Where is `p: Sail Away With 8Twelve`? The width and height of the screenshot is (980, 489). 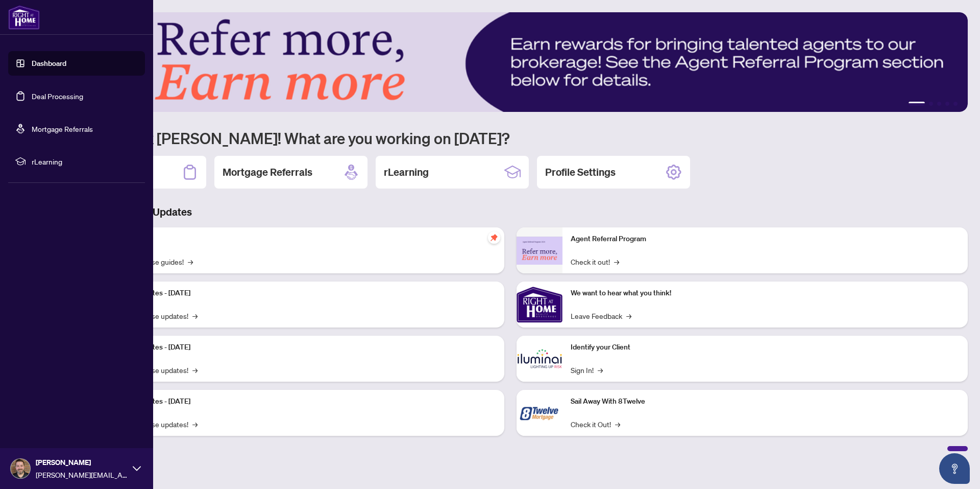 p: Sail Away With 8Twelve is located at coordinates (765, 401).